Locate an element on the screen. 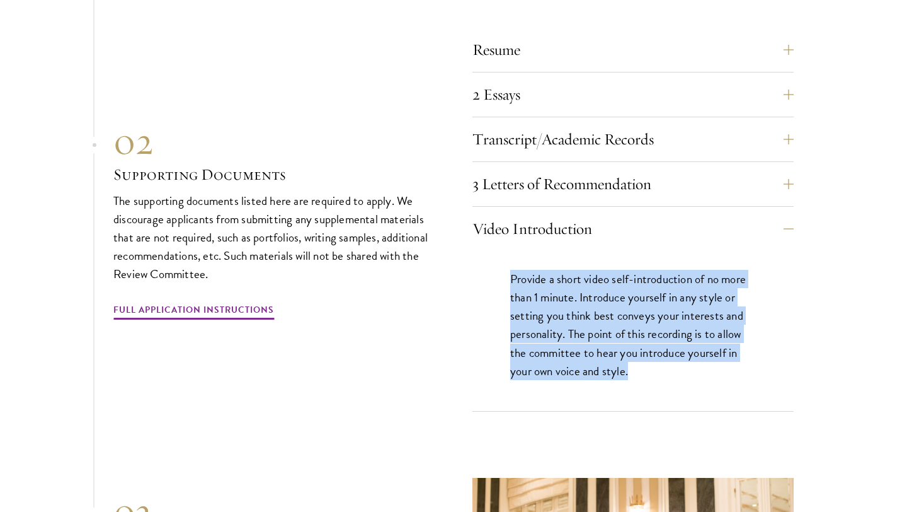  button: 3 Letters of Recommendation is located at coordinates (633, 184).